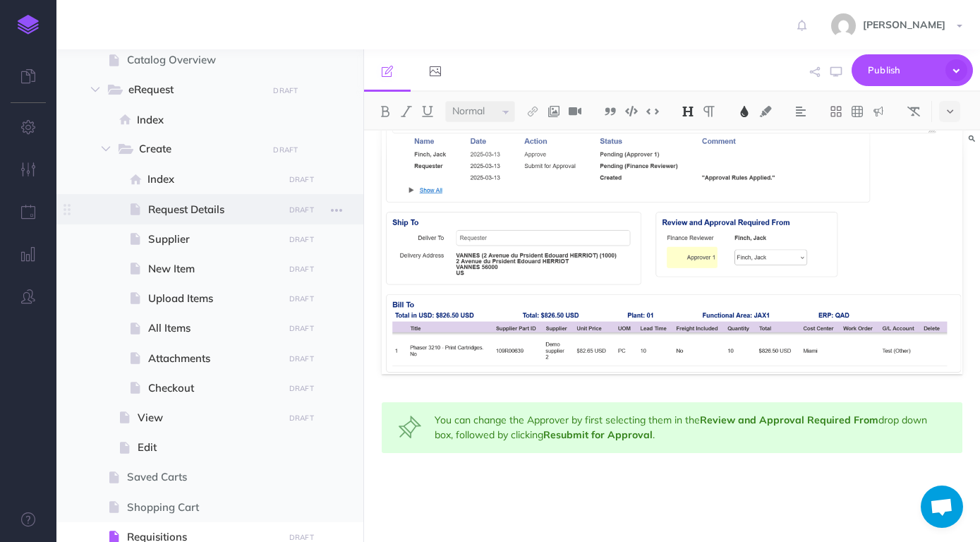 The height and width of the screenshot is (542, 980). What do you see at coordinates (213, 388) in the screenshot?
I see `span: Checkout` at bounding box center [213, 388].